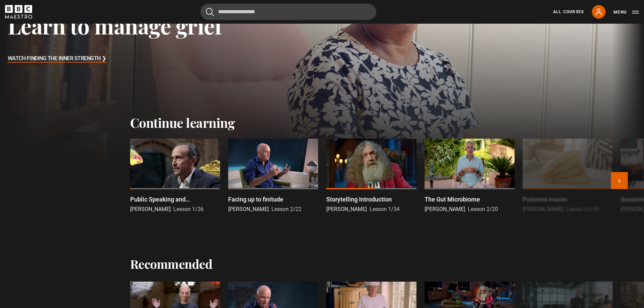 The width and height of the screenshot is (644, 308). Describe the element at coordinates (175, 199) in the screenshot. I see `p: Public Speaking and Communication Introduction` at that location.